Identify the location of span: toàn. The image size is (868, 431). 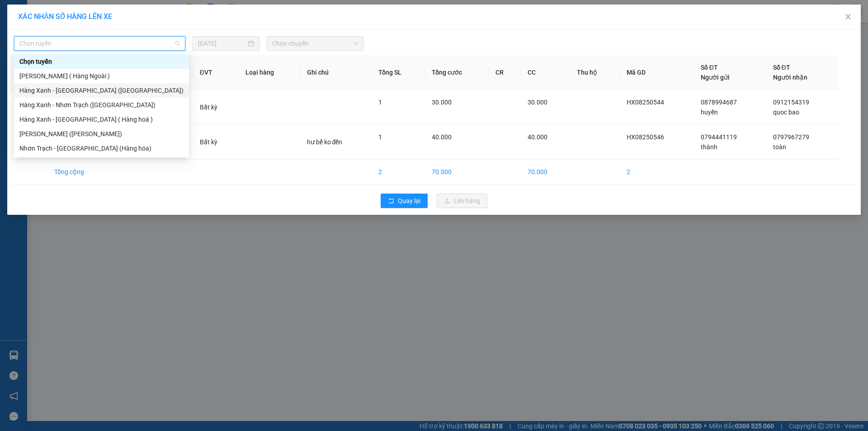
(779, 147).